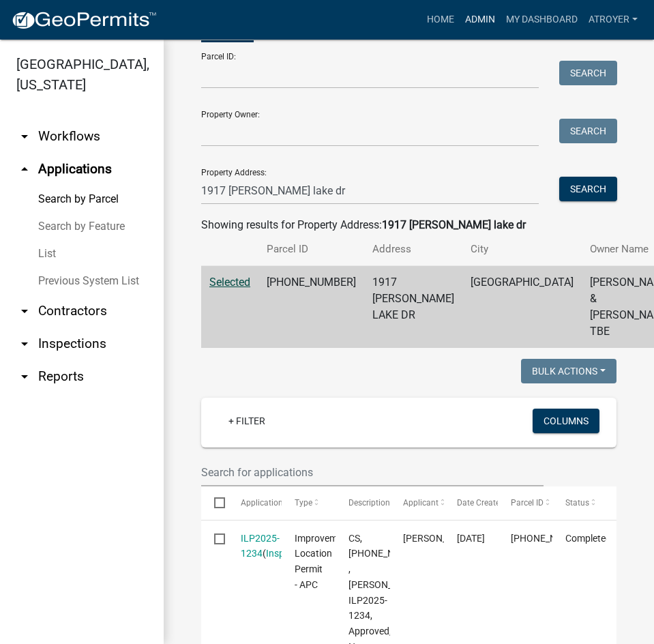 The width and height of the screenshot is (654, 644). Describe the element at coordinates (522, 249) in the screenshot. I see `th: City` at that location.